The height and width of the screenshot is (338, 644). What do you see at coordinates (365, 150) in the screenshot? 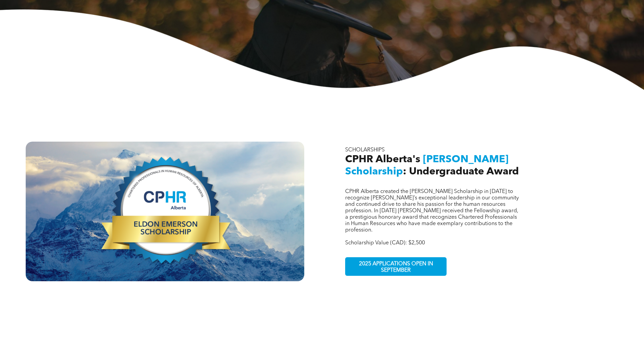
I see `span: SCHOLARSHIPS` at bounding box center [365, 150].